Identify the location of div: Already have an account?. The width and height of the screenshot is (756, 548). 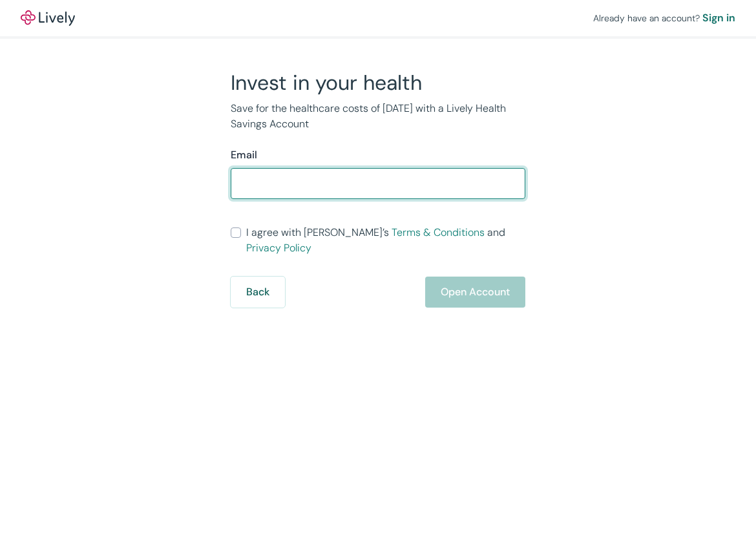
(664, 19).